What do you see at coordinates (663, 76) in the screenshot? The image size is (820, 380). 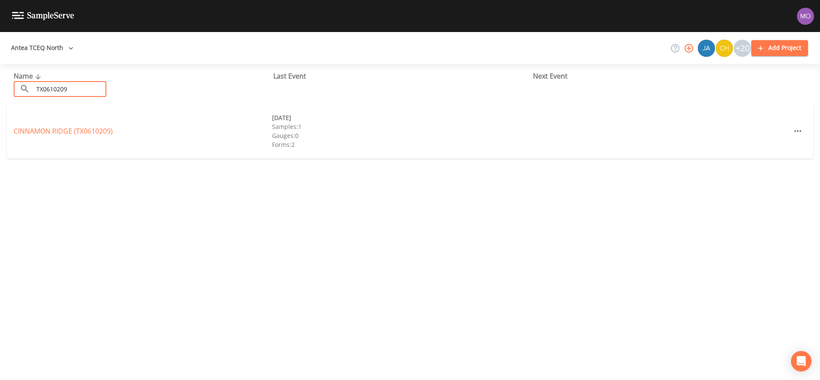 I see `div: Next Event` at bounding box center [663, 76].